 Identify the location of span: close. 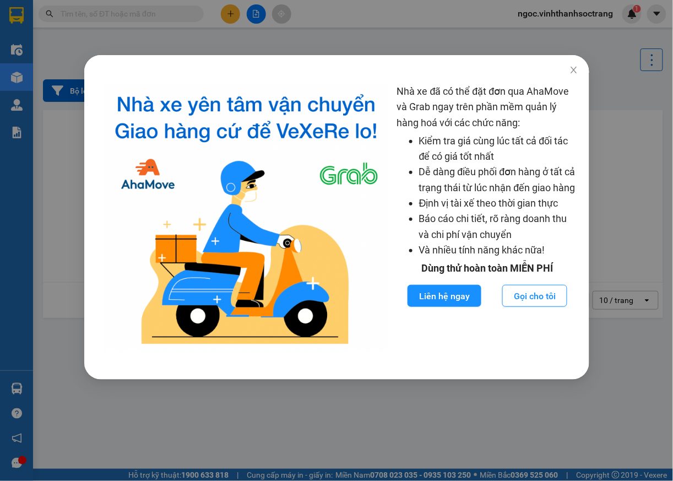
(573, 70).